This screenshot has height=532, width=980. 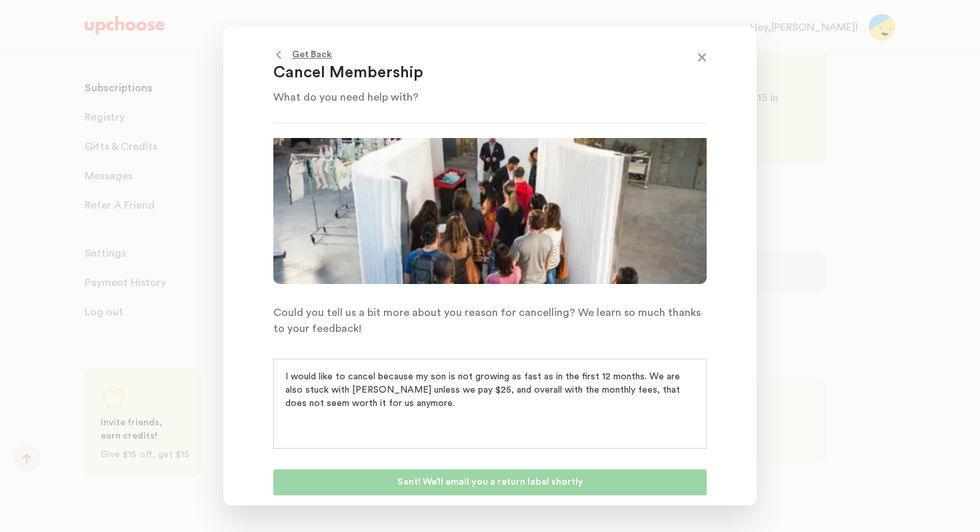 I want to click on p: Could you tell us a bit more about you reason for cancelling? We learn so much thanks to your fee..., so click(x=490, y=320).